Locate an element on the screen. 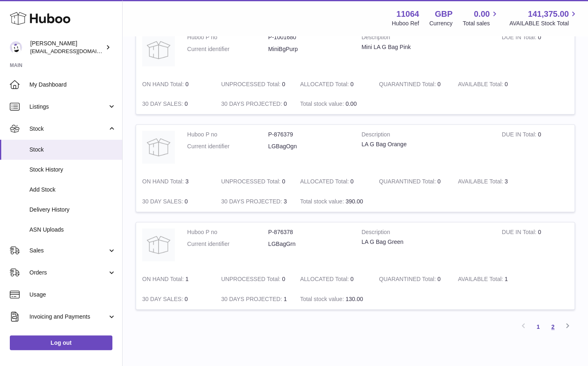 Image resolution: width=588 pixels, height=366 pixels. div: LA G Bag Orange is located at coordinates (425, 144).